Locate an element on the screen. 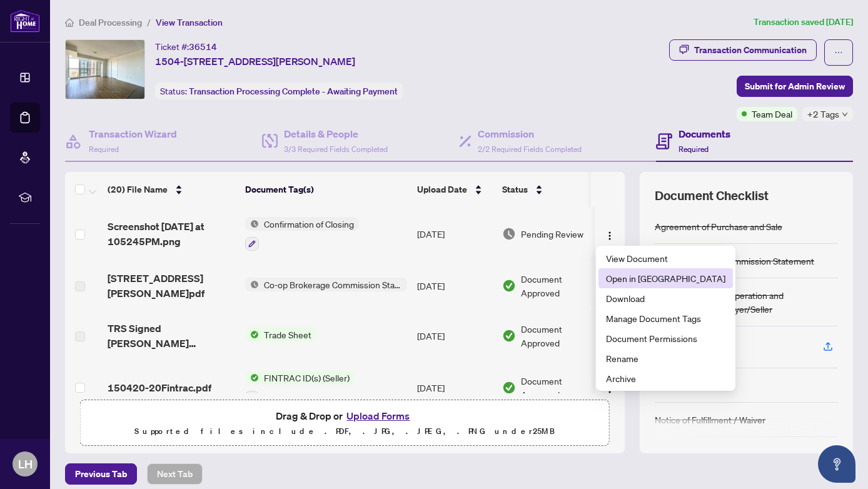  span: Archive is located at coordinates (666, 378).